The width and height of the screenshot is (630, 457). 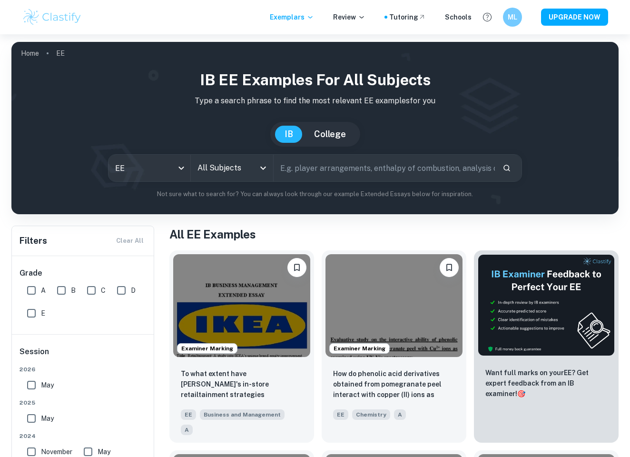 What do you see at coordinates (574, 17) in the screenshot?
I see `button: UPGRADE NOW` at bounding box center [574, 17].